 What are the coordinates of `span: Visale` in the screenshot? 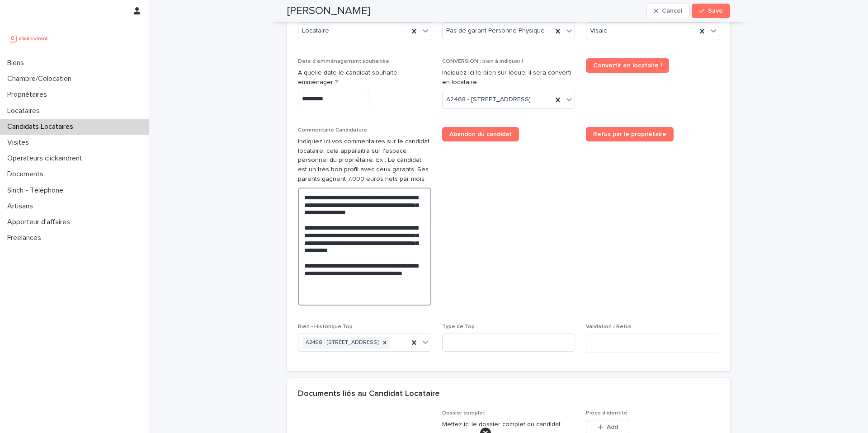 It's located at (598, 31).